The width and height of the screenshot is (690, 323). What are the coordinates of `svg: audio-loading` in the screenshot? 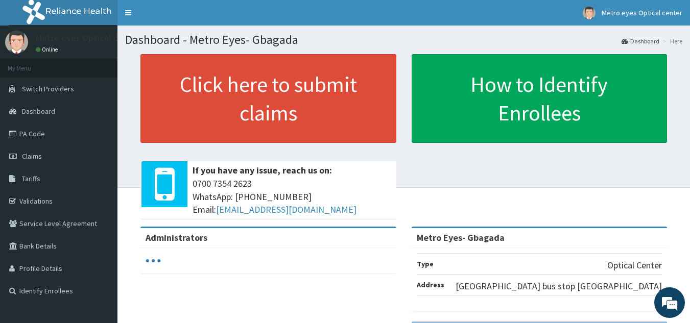 It's located at (153, 261).